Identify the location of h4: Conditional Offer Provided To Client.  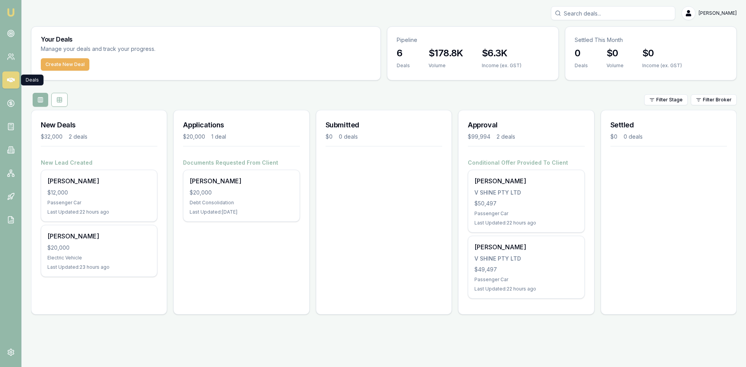
(526, 163).